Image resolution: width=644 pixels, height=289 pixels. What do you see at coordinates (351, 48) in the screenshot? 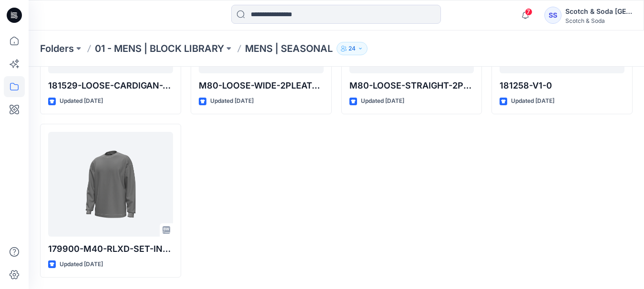
I see `button: 24` at bounding box center [351, 48].